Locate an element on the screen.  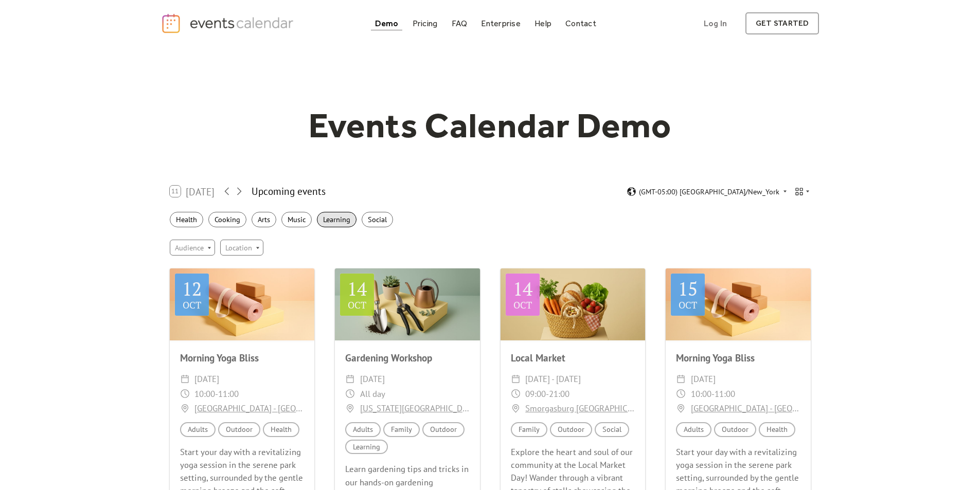
a: get started is located at coordinates (782, 23).